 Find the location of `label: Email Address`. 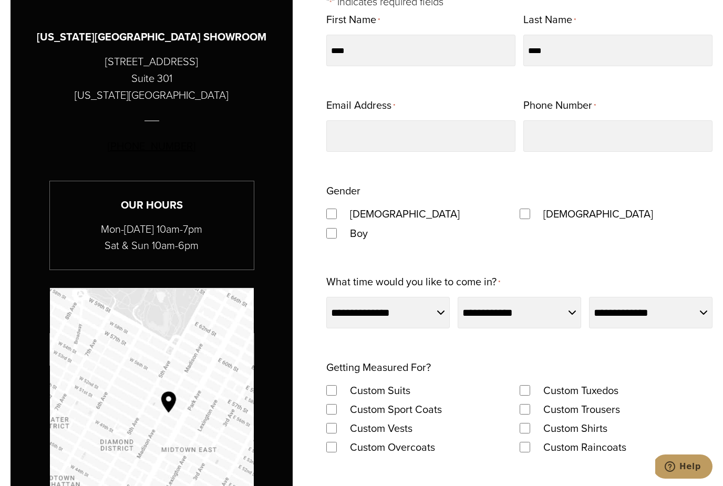

label: Email Address is located at coordinates (360, 106).